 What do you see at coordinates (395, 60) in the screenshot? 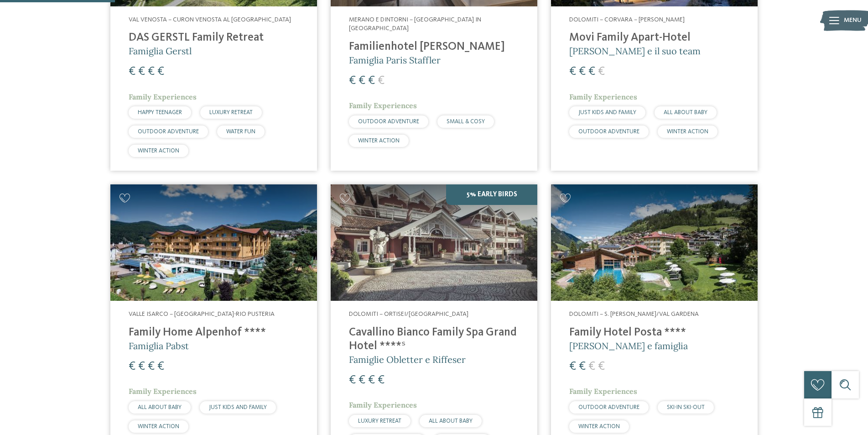
I see `span: Famiglia Paris Staffler` at bounding box center [395, 60].